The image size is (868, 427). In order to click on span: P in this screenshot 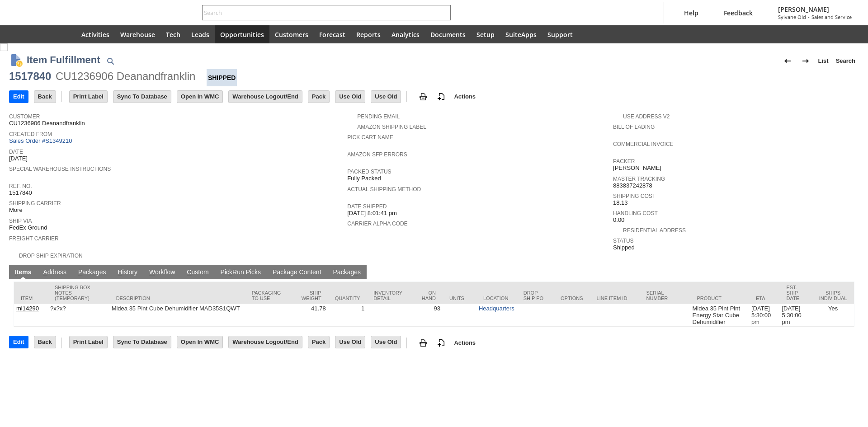, I will do `click(80, 272)`.